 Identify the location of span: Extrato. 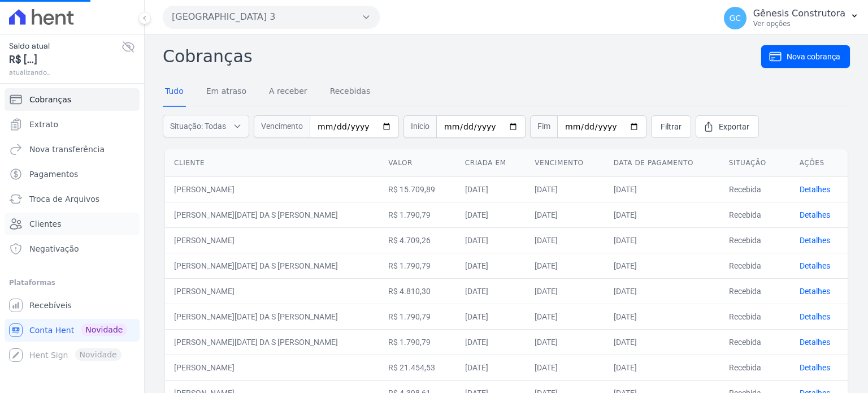
(44, 125).